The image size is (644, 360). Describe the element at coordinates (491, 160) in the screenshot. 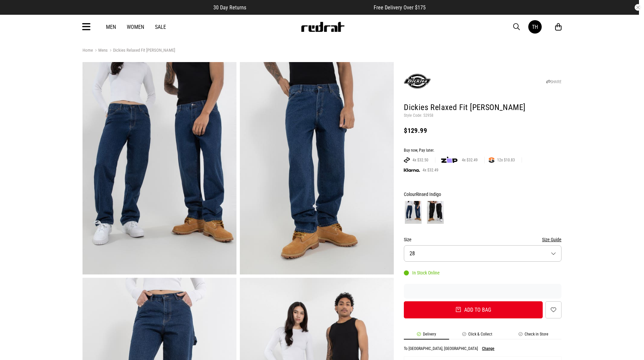

I see `img: SPLITPAY` at that location.